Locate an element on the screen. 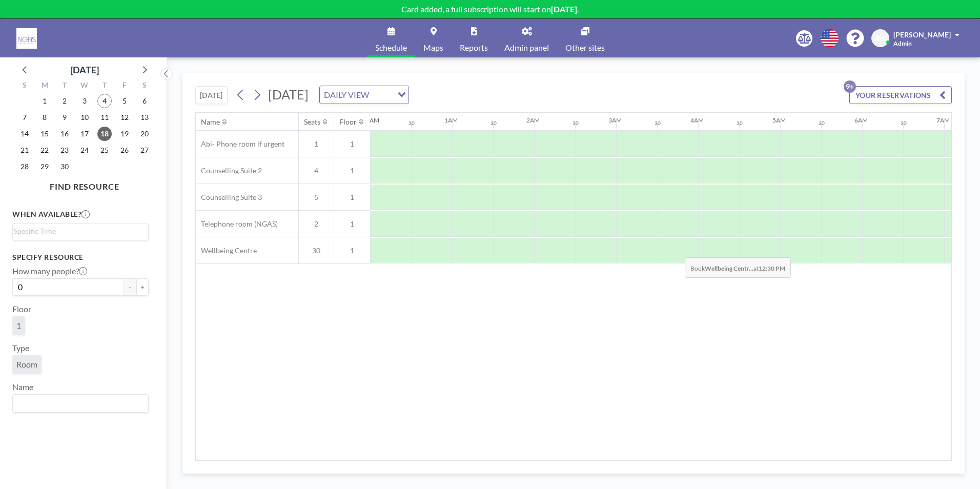 This screenshot has height=489, width=980. span: AW is located at coordinates (881, 38).